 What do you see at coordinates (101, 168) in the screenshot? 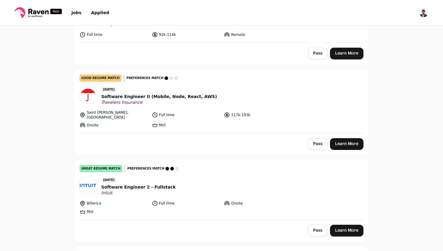
I see `div: great resume match` at bounding box center [101, 168].